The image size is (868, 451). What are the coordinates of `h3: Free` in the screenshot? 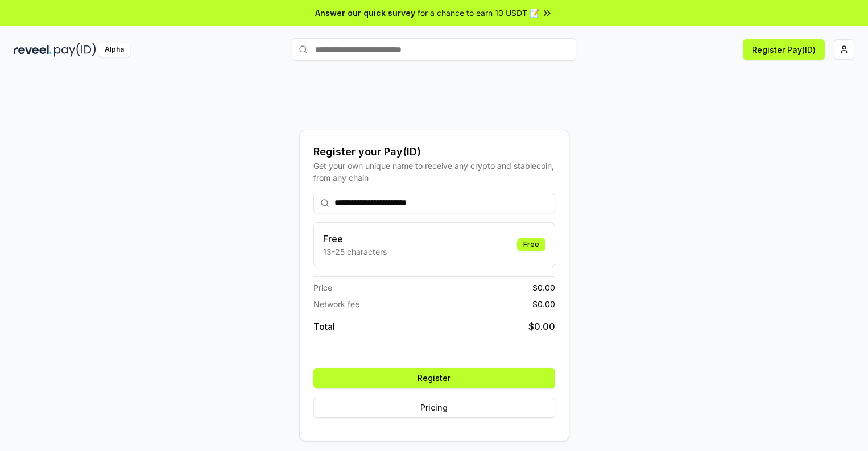 It's located at (355, 239).